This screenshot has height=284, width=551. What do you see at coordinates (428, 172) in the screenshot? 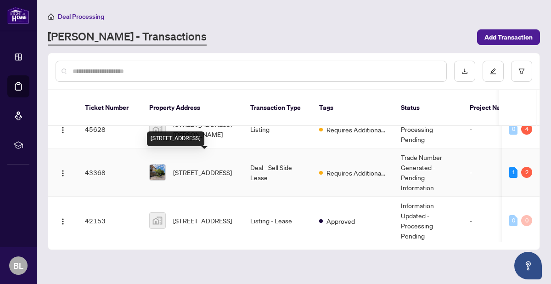
I see `td: Trade Number Generated - Pending Information` at bounding box center [428, 172].